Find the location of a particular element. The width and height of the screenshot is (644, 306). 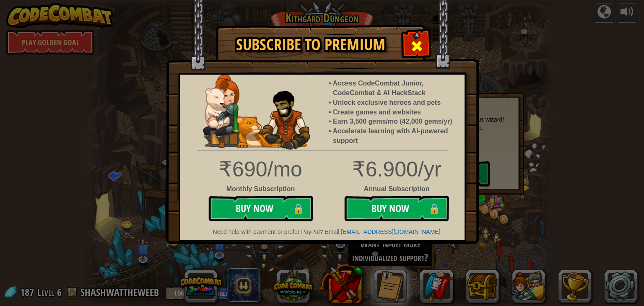

li: Earn 3,500 gems/mo (42,000 gems/yr) is located at coordinates (395, 122).